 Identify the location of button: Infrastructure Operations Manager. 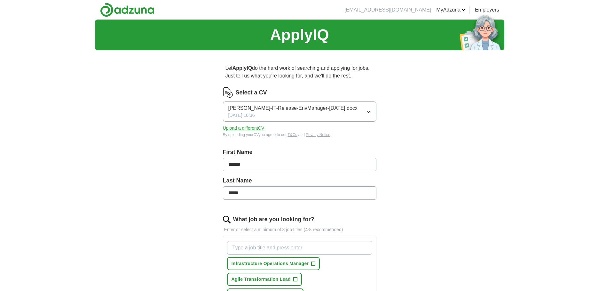
(274, 263).